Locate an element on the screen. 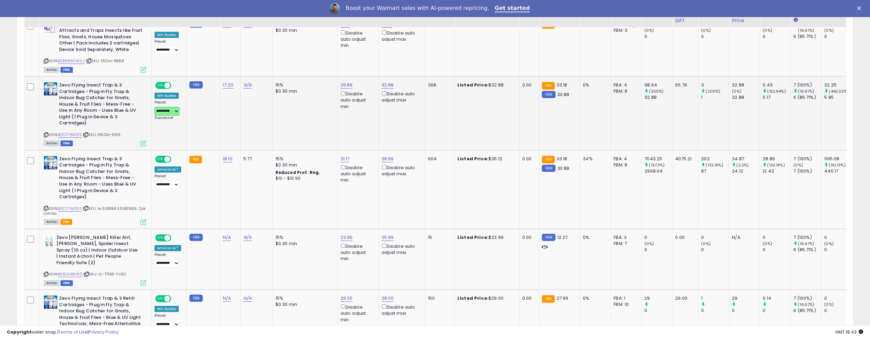  small: FBA is located at coordinates (548, 299).